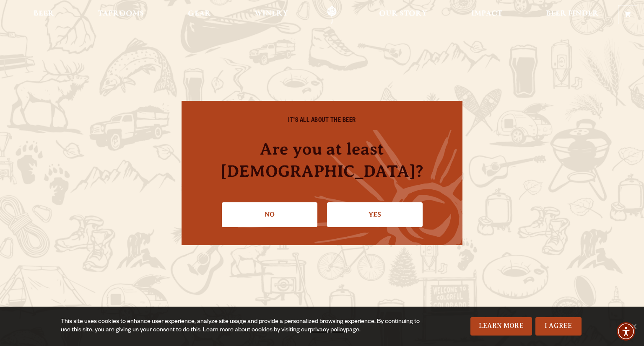  I want to click on a: Odell Home, so click(331, 14).